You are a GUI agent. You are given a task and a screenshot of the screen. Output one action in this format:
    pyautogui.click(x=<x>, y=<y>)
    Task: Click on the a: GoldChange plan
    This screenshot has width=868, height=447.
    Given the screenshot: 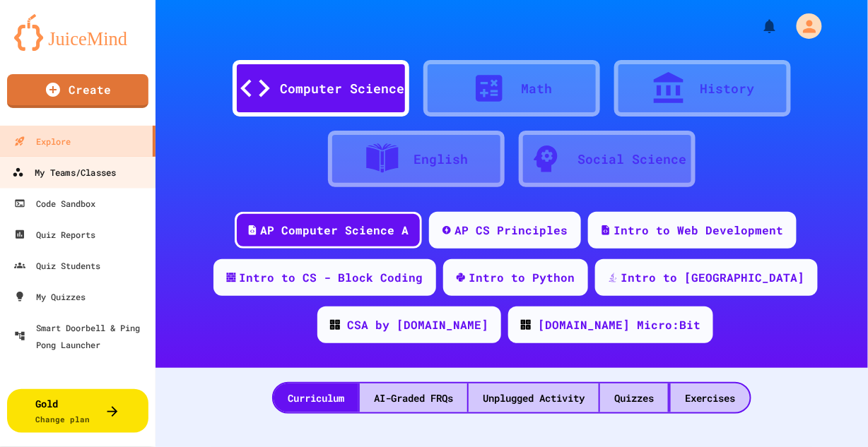 What is the action you would take?
    pyautogui.click(x=78, y=411)
    